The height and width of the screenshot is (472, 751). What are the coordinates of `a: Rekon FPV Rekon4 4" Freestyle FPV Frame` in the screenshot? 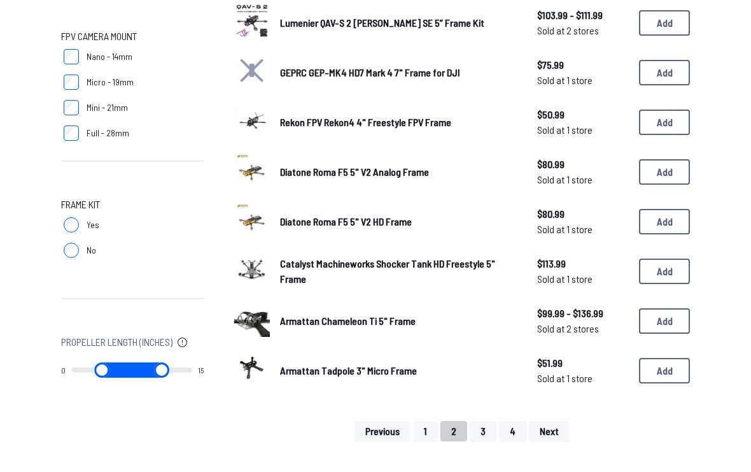 It's located at (398, 122).